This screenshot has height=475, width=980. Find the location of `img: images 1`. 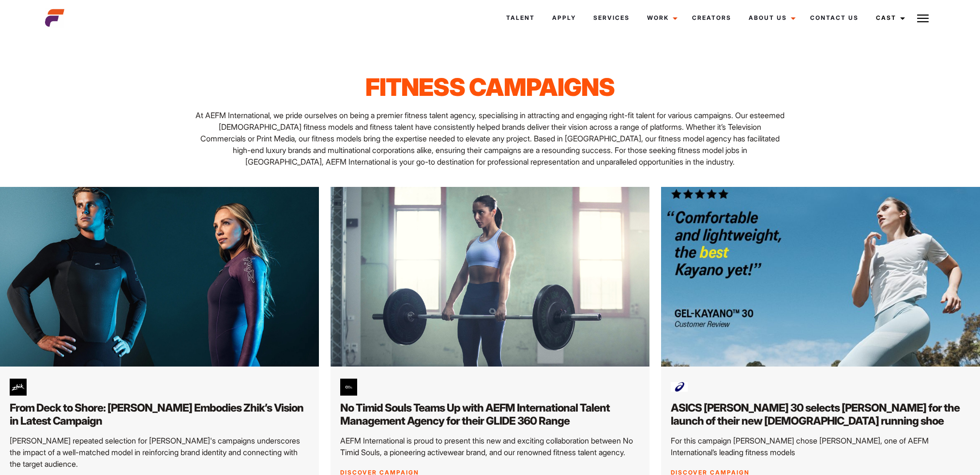

img: images 1 is located at coordinates (679, 387).